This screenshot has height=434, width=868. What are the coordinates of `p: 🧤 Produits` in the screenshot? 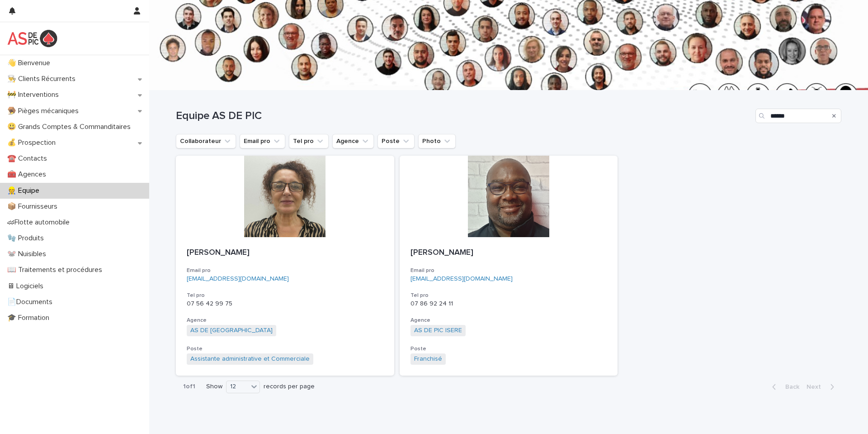 It's located at (27, 238).